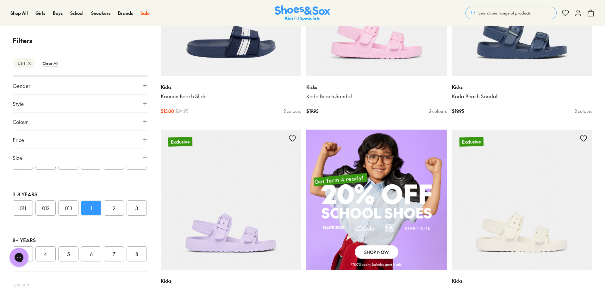 Image resolution: width=605 pixels, height=288 pixels. Describe the element at coordinates (101, 13) in the screenshot. I see `span: Sneakers` at that location.